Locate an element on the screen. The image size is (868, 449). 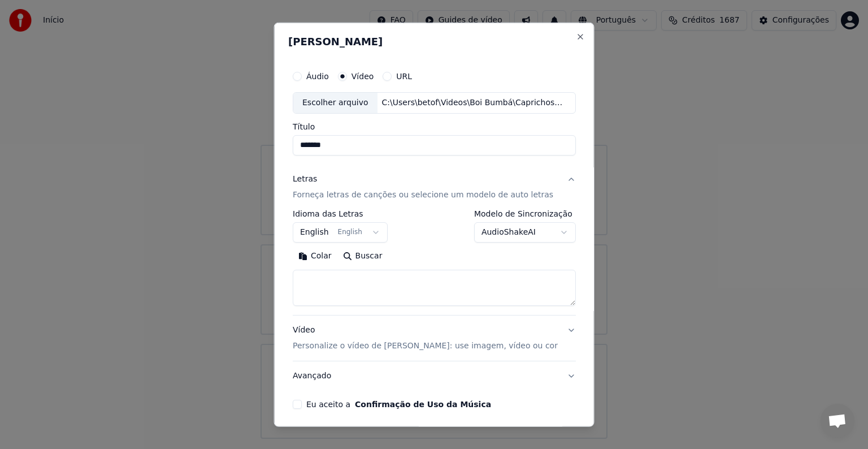
div: LetrasForneça letras de canções ou selecione um modelo de auto letras is located at coordinates (434, 262).